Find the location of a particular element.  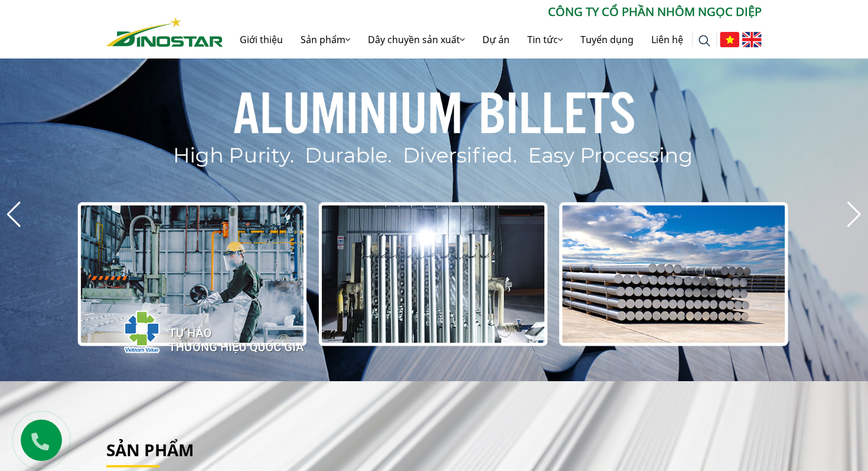

a: Giới thiệu is located at coordinates (261, 40).